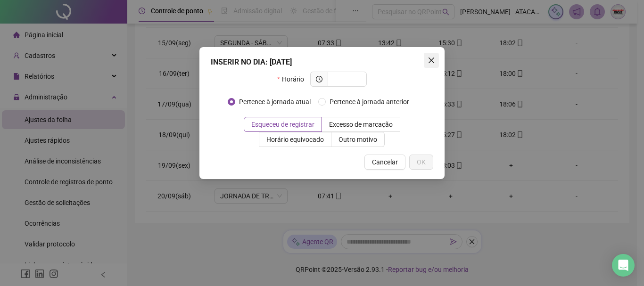 The width and height of the screenshot is (644, 286). I want to click on span: Horário equivocado, so click(295, 140).